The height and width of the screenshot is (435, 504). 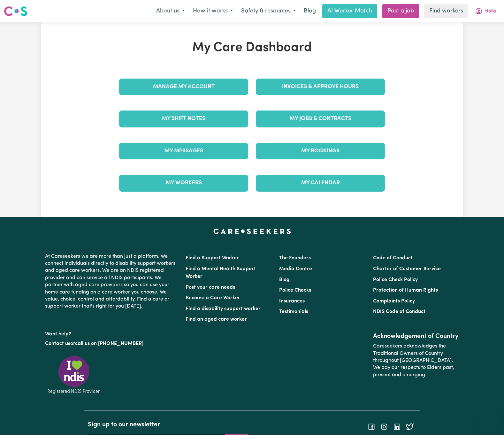 I want to click on a: Police Check Policy, so click(x=395, y=280).